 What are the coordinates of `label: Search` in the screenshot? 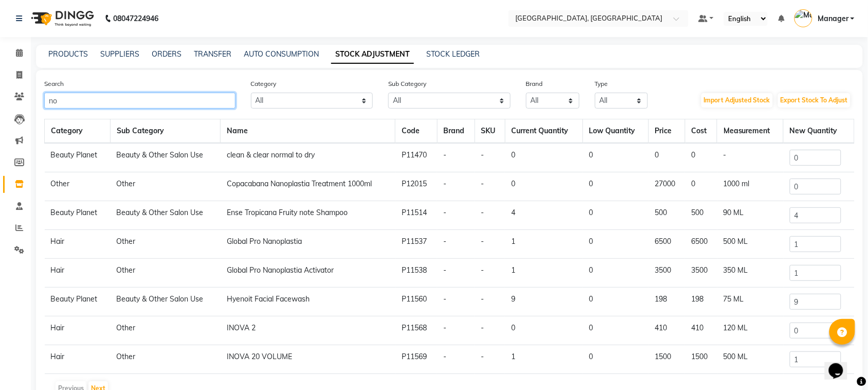 It's located at (54, 84).